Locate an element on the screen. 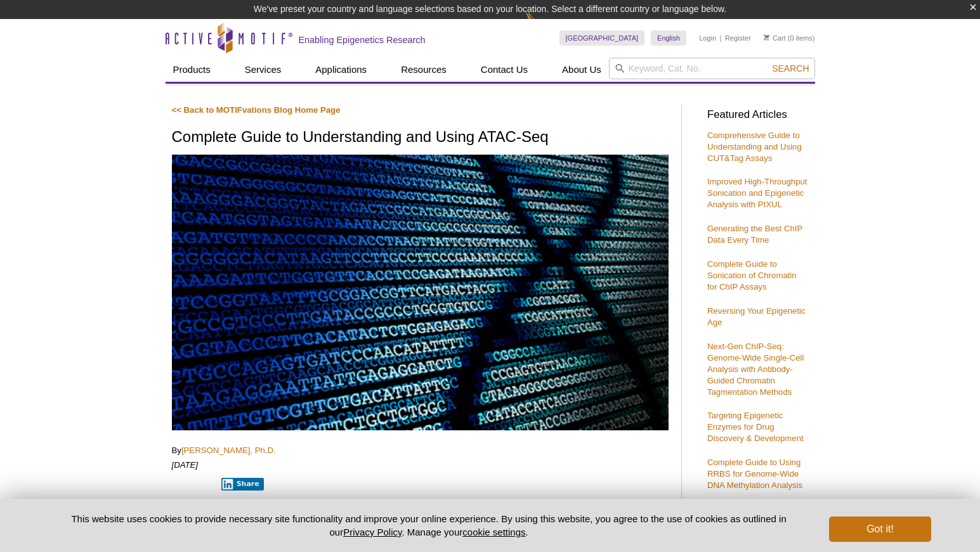 The image size is (980, 552). a: Reversing Your Epigenetic Age is located at coordinates (756, 316).